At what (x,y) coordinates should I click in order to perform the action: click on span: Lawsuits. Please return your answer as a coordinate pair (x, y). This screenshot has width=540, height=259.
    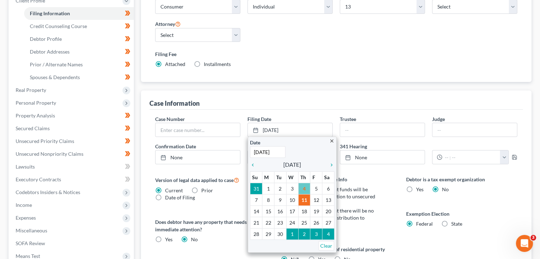
    Looking at the image, I should click on (25, 166).